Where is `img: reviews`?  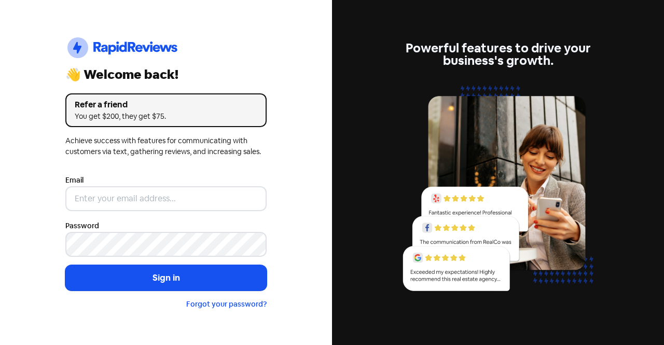 img: reviews is located at coordinates (498, 191).